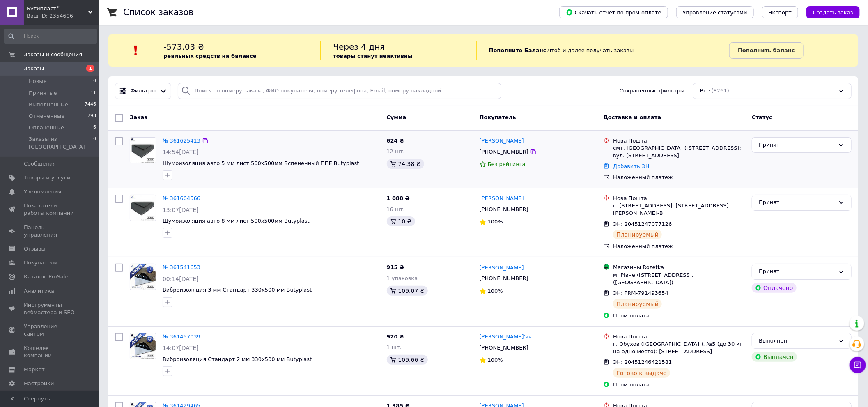 This screenshot has height=407, width=868. Describe the element at coordinates (397, 117) in the screenshot. I see `span: Сумма` at that location.